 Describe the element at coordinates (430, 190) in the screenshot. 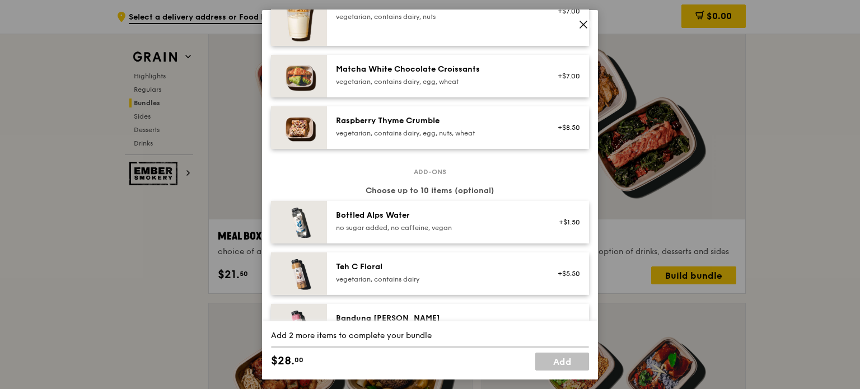

I see `div: Choose up to 10 items (optional)` at that location.